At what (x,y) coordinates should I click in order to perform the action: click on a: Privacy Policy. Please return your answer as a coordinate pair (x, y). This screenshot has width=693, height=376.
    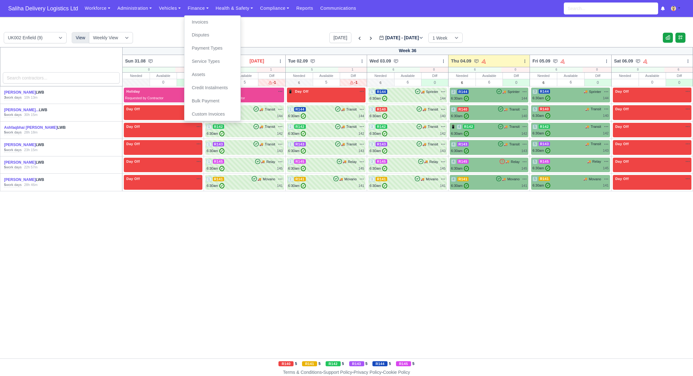
    Looking at the image, I should click on (367, 372).